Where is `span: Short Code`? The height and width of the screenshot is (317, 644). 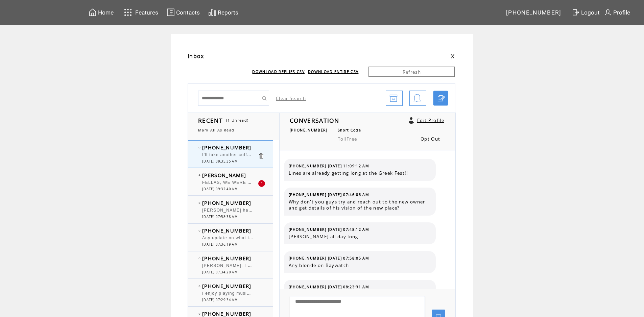
span: Short Code is located at coordinates (349, 130).